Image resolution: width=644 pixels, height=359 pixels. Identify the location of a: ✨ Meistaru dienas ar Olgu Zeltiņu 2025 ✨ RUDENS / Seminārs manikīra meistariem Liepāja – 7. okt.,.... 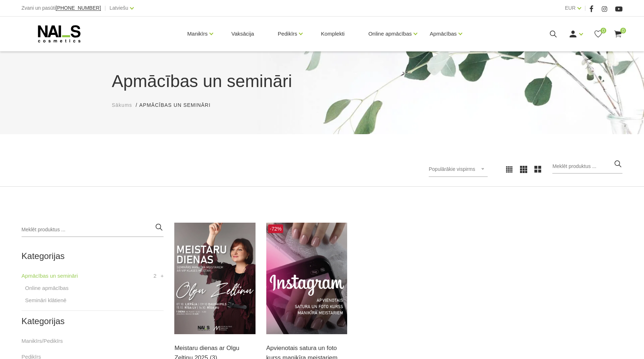
(214, 278).